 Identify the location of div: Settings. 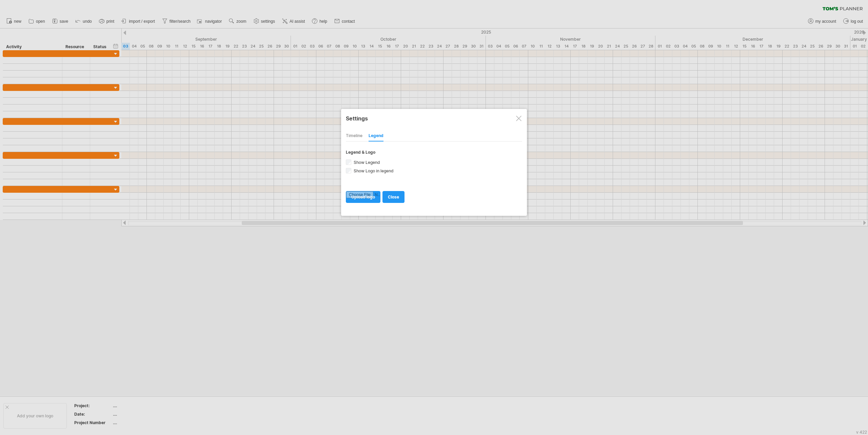
(434, 118).